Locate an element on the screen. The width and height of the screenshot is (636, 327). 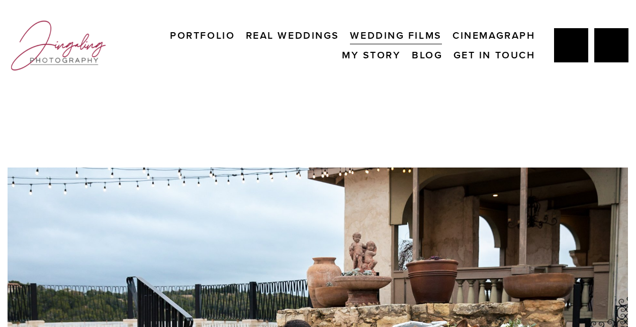
a: Blog is located at coordinates (427, 55).